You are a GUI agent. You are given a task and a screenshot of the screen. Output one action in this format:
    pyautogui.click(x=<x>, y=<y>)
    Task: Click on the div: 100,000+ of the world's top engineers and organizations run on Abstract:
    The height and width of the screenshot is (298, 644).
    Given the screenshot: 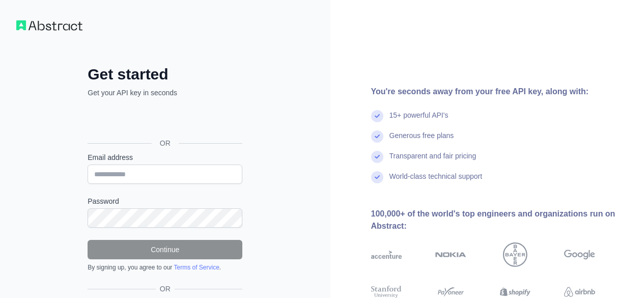 What is the action you would take?
    pyautogui.click(x=500, y=220)
    